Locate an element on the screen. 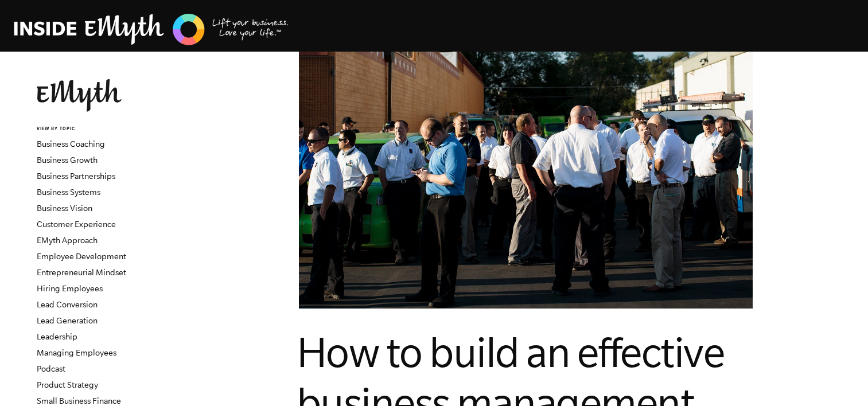 The image size is (868, 406). a: Business Vision is located at coordinates (64, 208).